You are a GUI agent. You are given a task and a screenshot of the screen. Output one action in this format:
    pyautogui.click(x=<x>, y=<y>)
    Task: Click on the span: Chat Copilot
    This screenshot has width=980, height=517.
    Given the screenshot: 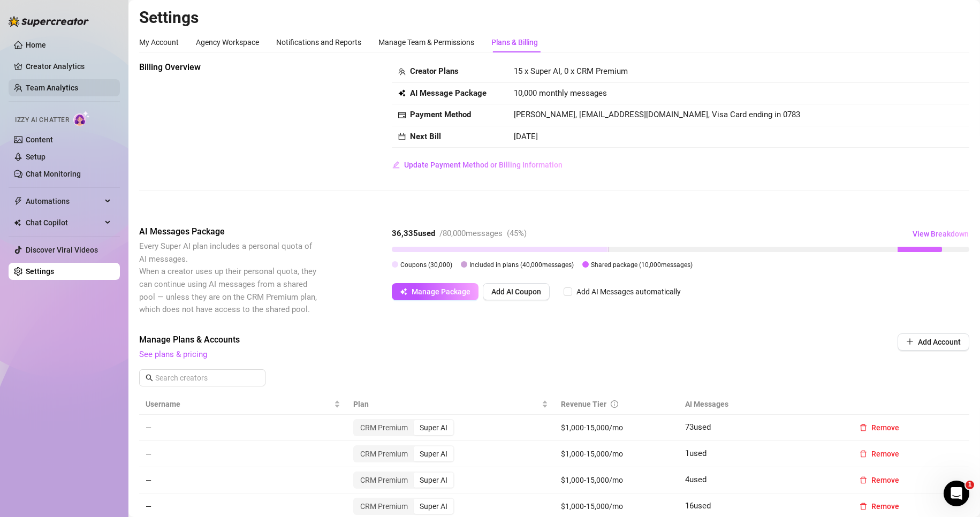 What is the action you would take?
    pyautogui.click(x=64, y=223)
    